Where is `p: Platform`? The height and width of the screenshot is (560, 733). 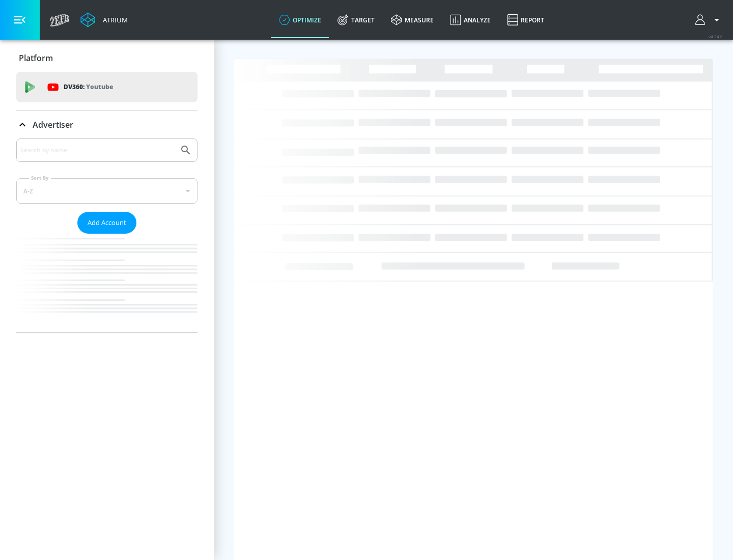
p: Platform is located at coordinates (36, 58).